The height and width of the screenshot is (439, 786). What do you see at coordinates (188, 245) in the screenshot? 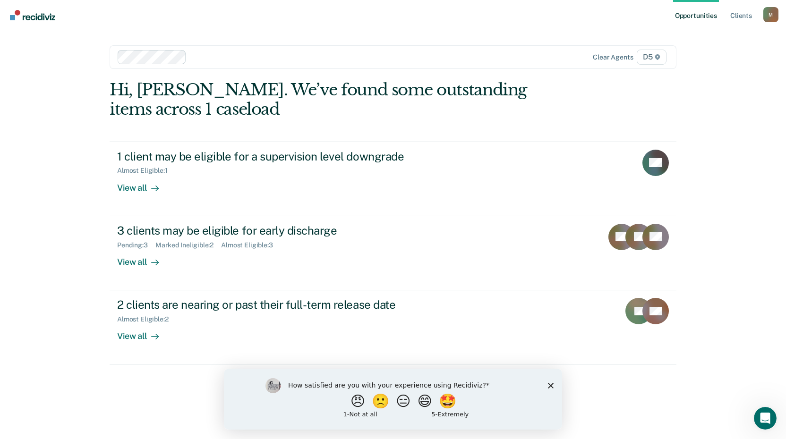
I see `div: Marked Ineligible : 2` at bounding box center [188, 245].